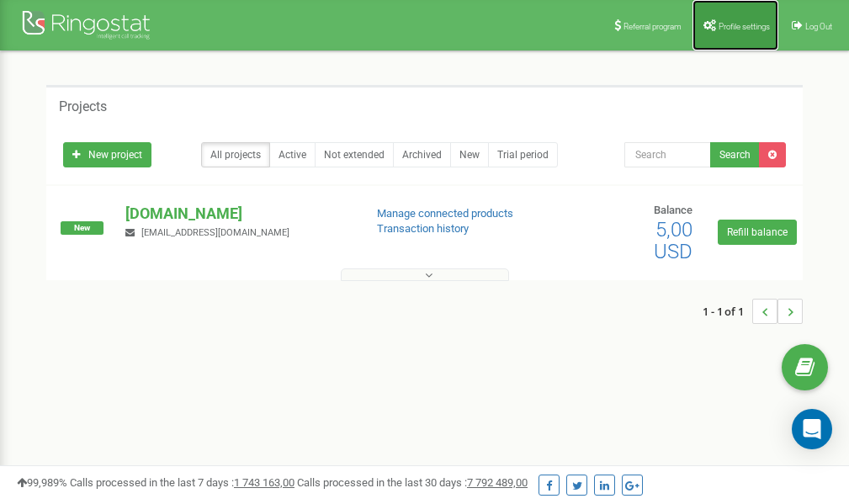 The height and width of the screenshot is (504, 849). I want to click on span: 5,00 USD, so click(673, 241).